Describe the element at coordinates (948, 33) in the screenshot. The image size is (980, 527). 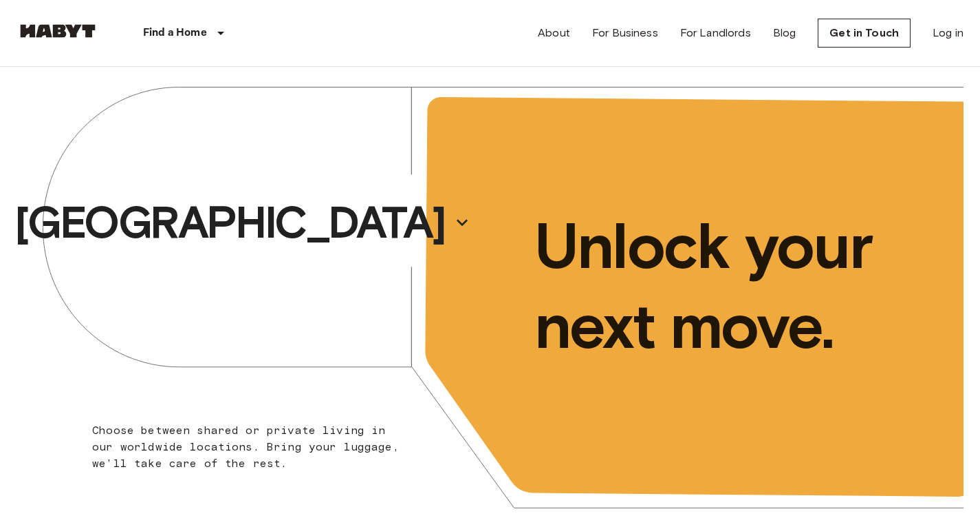
I see `a: Log in` at that location.